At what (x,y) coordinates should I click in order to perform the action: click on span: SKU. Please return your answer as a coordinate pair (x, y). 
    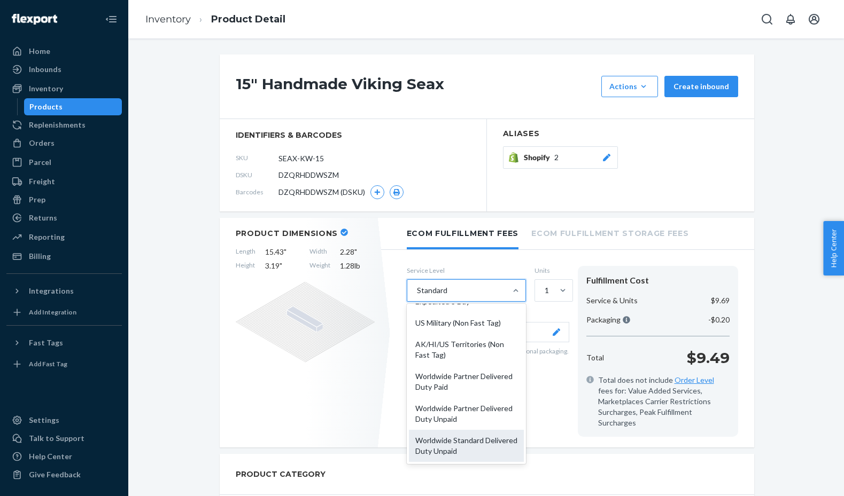
    Looking at the image, I should click on (257, 158).